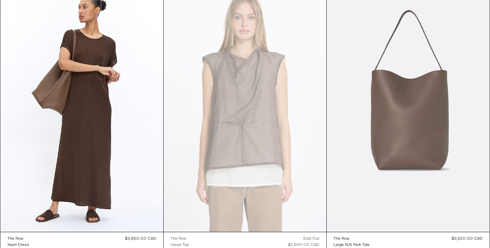  What do you see at coordinates (141, 239) in the screenshot?
I see `div: $3,650.00 CAD` at bounding box center [141, 239].